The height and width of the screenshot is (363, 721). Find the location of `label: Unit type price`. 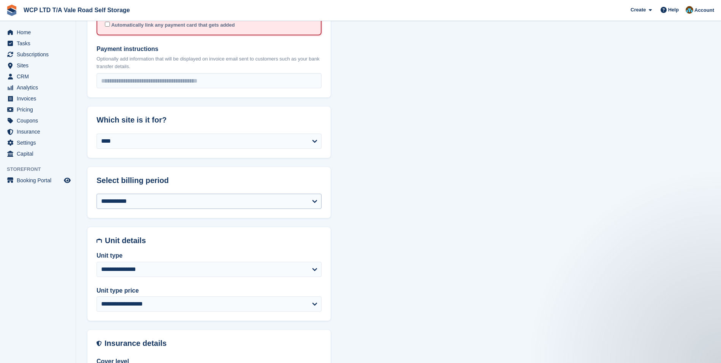

label: Unit type price is located at coordinates (209, 291).